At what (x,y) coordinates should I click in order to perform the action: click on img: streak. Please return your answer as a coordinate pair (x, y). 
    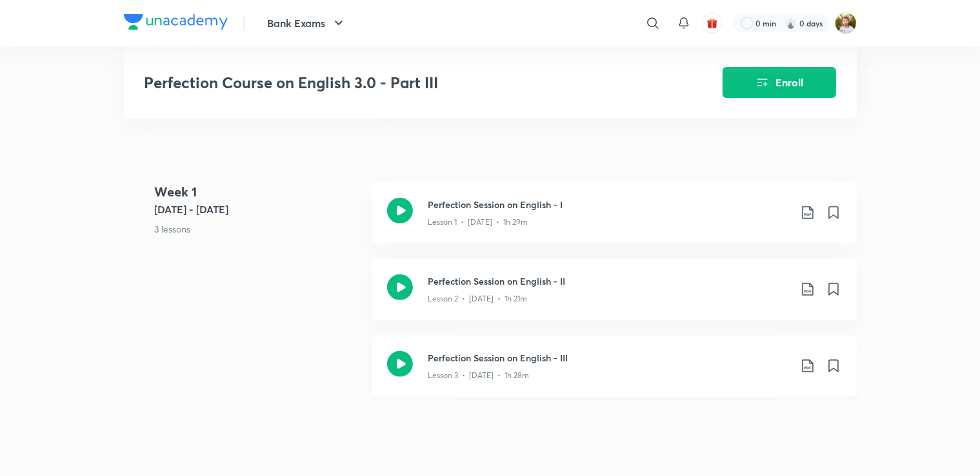
    Looking at the image, I should click on (791, 24).